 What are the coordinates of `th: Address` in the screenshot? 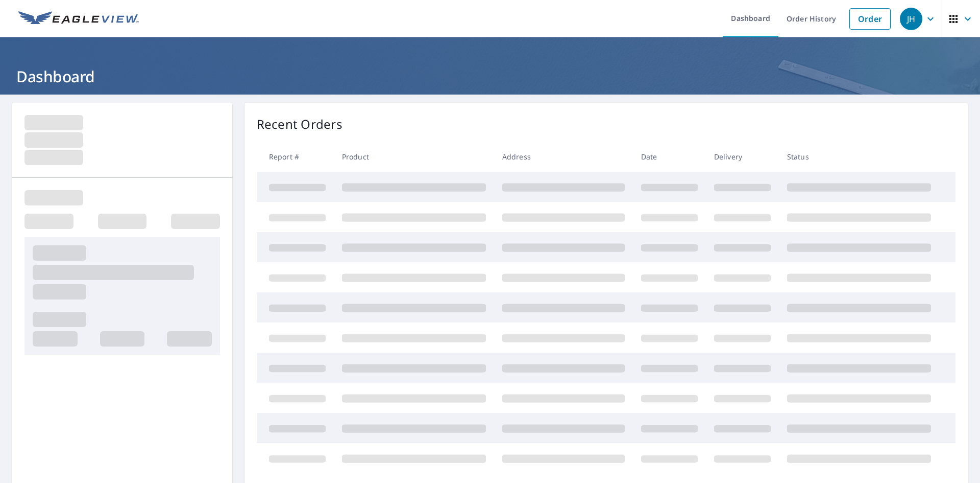 It's located at (563, 157).